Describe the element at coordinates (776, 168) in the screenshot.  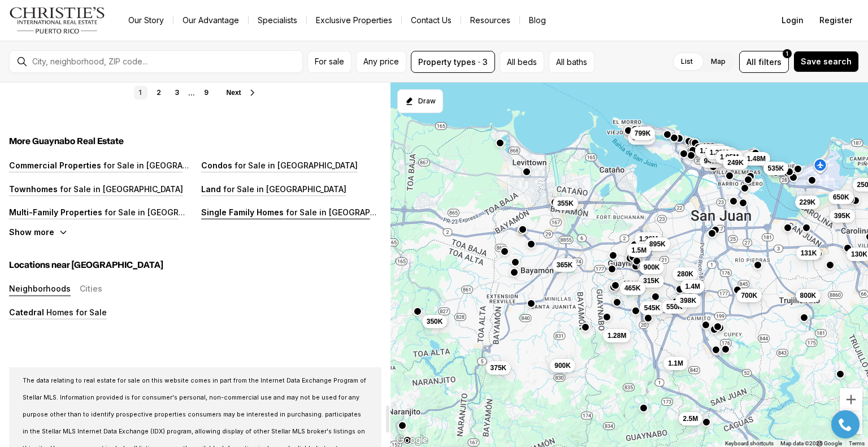
I see `span: 535K` at that location.